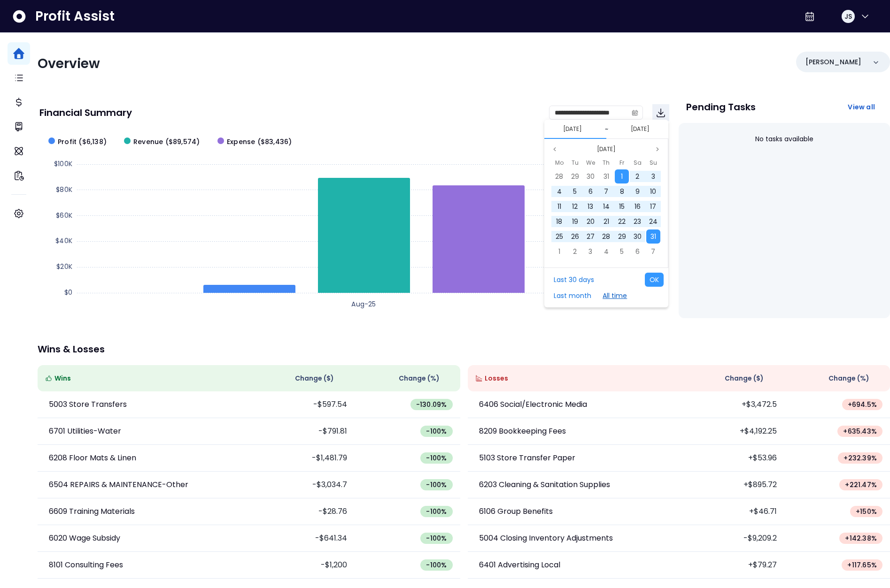  I want to click on svg: calendar, so click(635, 113).